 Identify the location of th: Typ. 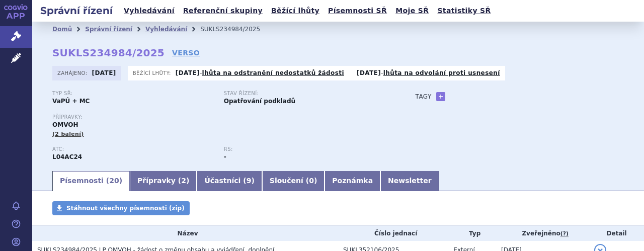
(472, 233).